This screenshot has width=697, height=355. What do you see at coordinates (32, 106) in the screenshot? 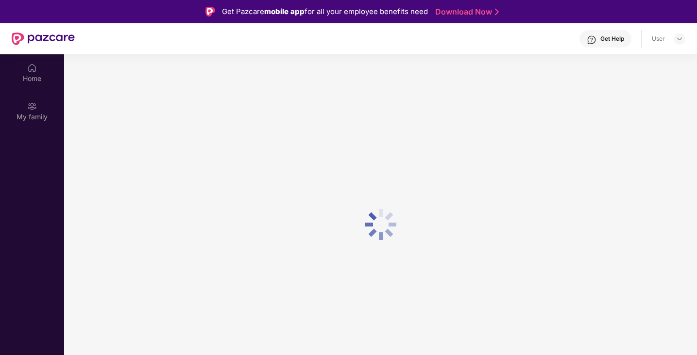
I see `img: svg+xml;base64,PHN2ZyB3aWR0aD0iMjAiIGhlaWdodD0iMjAiIHZpZXdCb3g9IjAgMCAyMCAyMCIgZmlsbD0ibm9uZSIgeG...` at bounding box center [32, 106].